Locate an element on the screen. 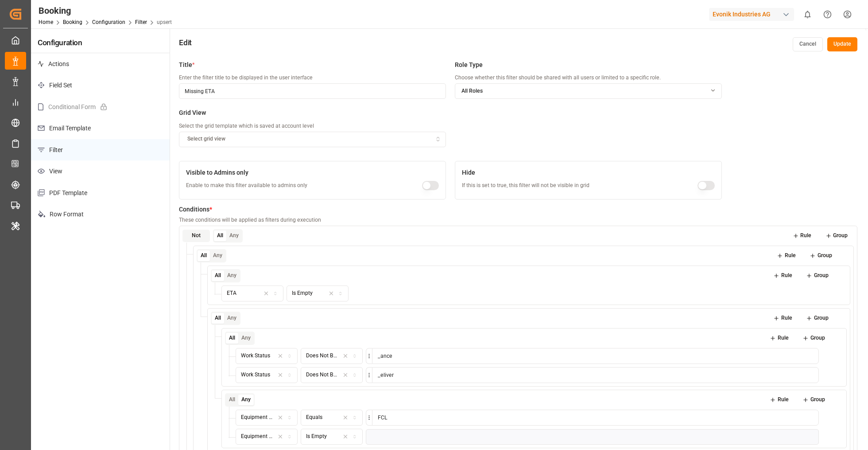 Image resolution: width=868 pixels, height=450 pixels. button: Help Center is located at coordinates (827, 14).